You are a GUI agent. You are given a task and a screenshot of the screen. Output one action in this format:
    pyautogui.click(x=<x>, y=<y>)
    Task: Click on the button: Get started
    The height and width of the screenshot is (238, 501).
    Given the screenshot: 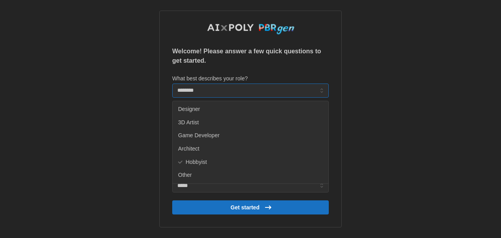 What is the action you would take?
    pyautogui.click(x=250, y=207)
    